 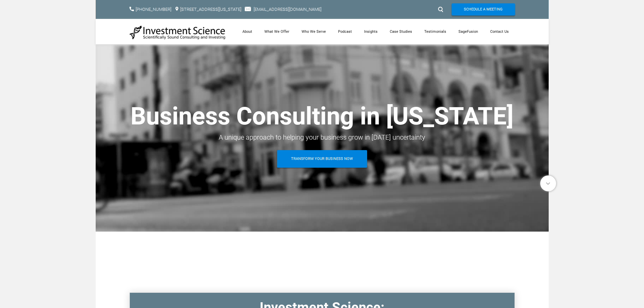 What do you see at coordinates (401, 32) in the screenshot?
I see `a: Case Studies` at bounding box center [401, 32].